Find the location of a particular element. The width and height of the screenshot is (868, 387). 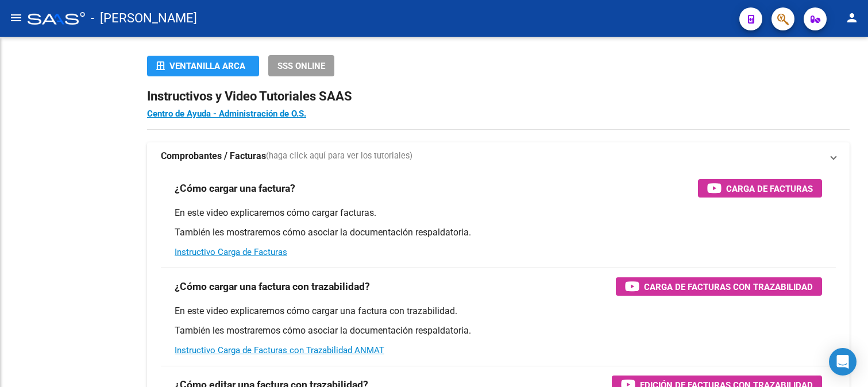

a: Centro de Ayuda - Administración de O.S. is located at coordinates (226, 113).